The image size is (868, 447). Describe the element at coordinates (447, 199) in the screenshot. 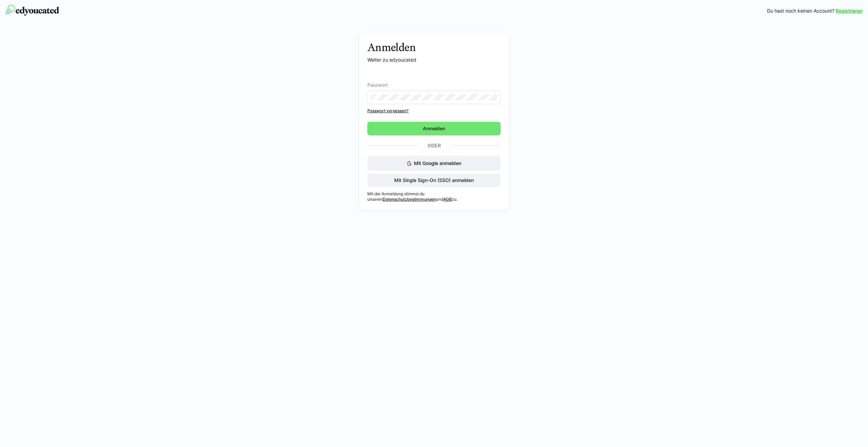

I see `a: AGB` at that location.